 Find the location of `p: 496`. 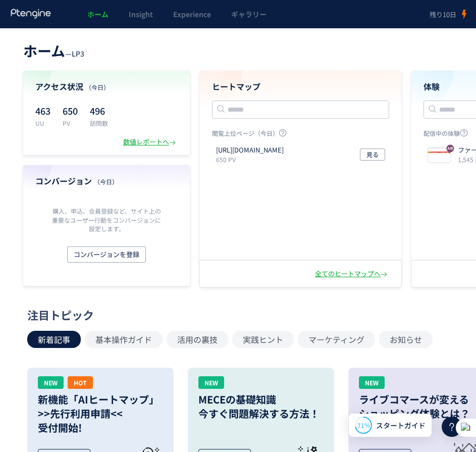

p: 496 is located at coordinates (99, 111).